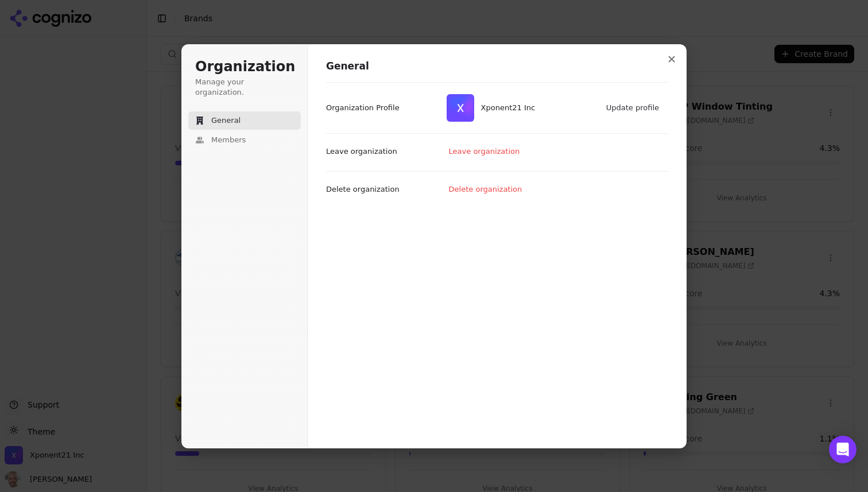 The width and height of the screenshot is (868, 492). What do you see at coordinates (362, 152) in the screenshot?
I see `p: Leave organization` at bounding box center [362, 152].